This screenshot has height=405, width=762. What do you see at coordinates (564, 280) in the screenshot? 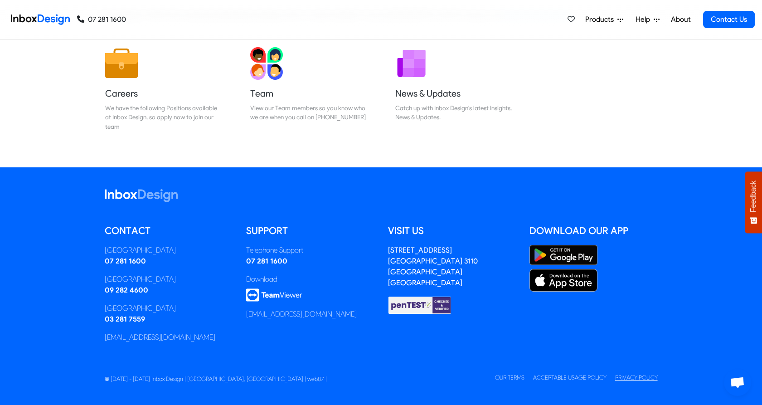
I see `img: Apple App Store` at bounding box center [564, 280].